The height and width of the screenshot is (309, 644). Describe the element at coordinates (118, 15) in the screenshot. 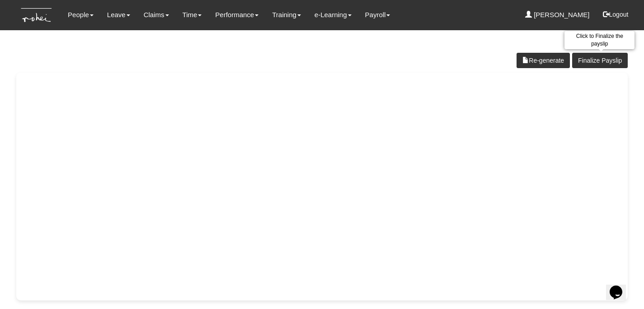

I see `a: Leave` at that location.